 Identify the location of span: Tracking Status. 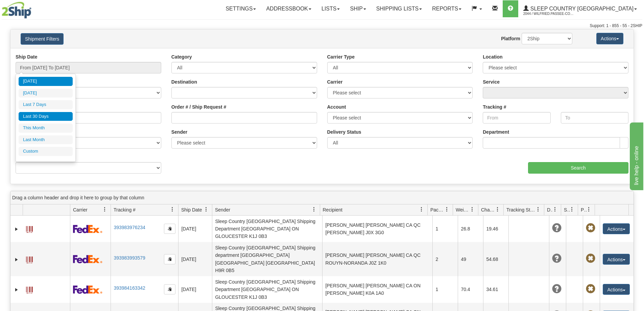
(521, 210).